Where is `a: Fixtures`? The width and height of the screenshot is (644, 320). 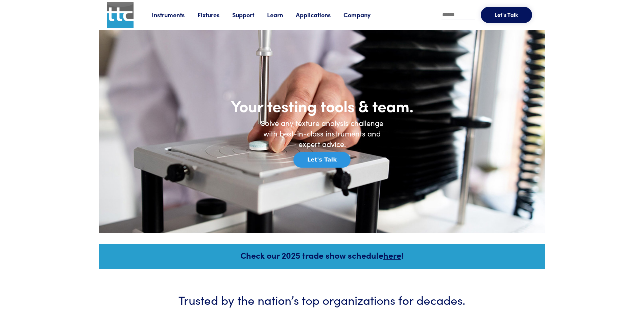
a: Fixtures is located at coordinates (214, 15).